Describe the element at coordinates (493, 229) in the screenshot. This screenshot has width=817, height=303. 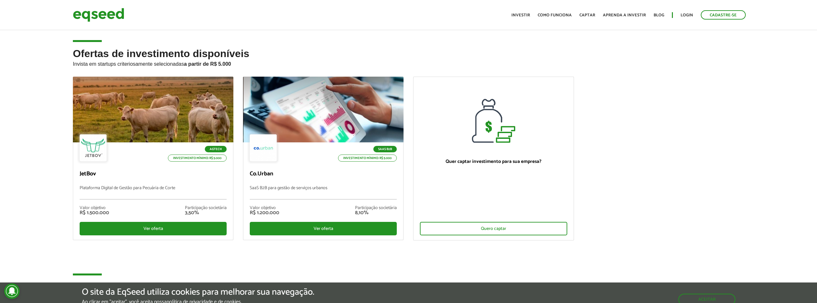
I see `div: Quero captar` at that location.